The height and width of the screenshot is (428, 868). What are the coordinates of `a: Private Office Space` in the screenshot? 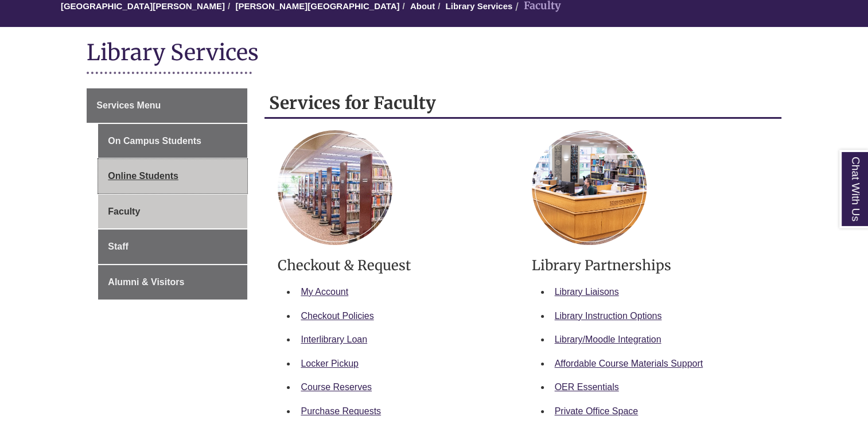 It's located at (597, 411).